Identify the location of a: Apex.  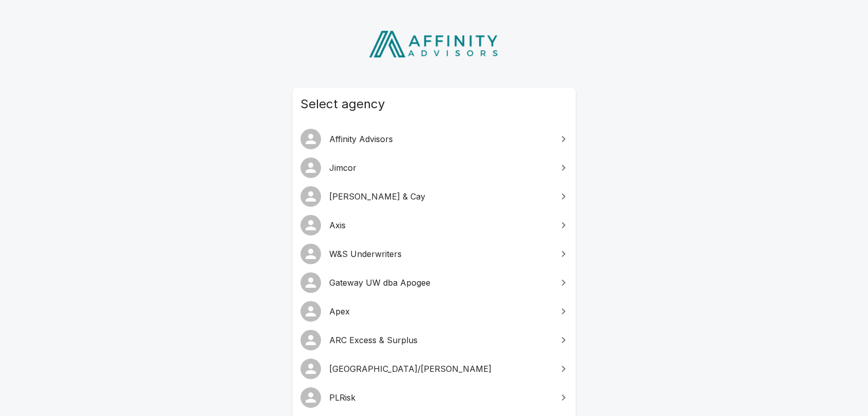
(434, 311).